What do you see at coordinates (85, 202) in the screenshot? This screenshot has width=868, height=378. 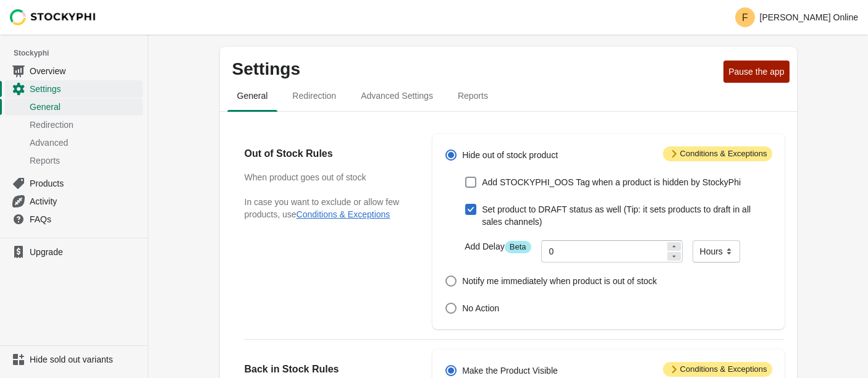 I see `span: Activity` at bounding box center [85, 202].